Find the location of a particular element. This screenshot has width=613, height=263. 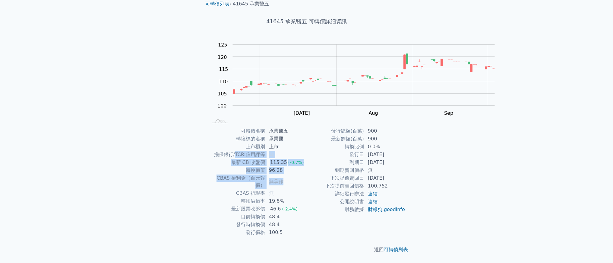

td: 轉換比例 is located at coordinates (335, 147).